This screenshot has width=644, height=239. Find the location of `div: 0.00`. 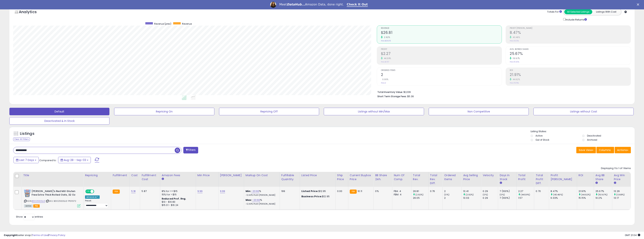

div: 0.00 is located at coordinates (341, 191).